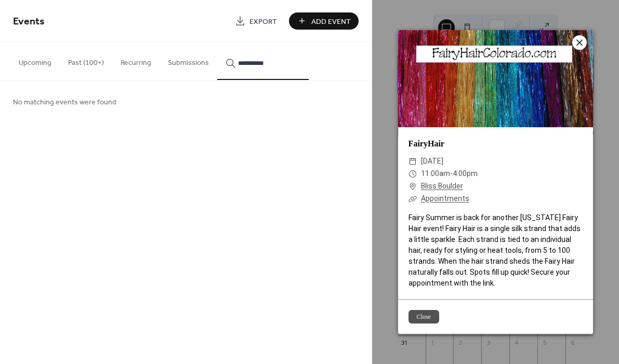 The height and width of the screenshot is (364, 619). Describe the element at coordinates (445, 199) in the screenshot. I see `a: Appointments` at that location.